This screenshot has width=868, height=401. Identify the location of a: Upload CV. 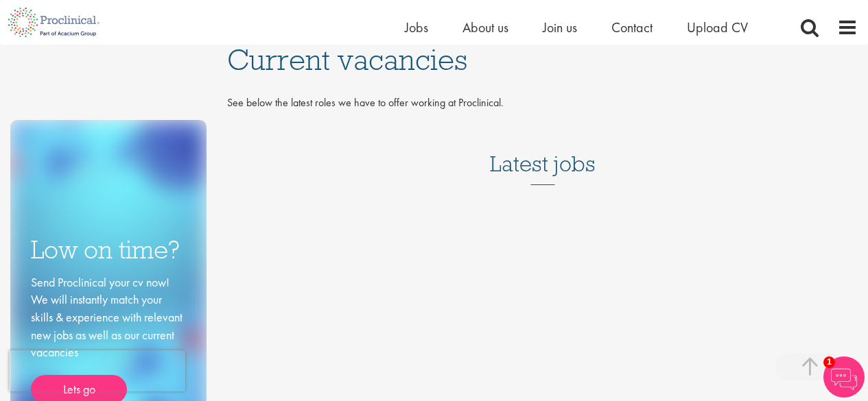
(717, 27).